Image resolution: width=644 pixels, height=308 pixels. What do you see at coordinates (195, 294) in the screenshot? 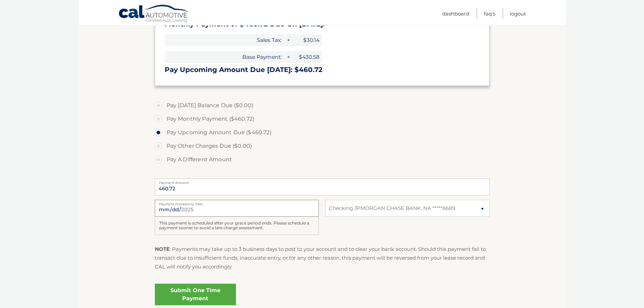
I see `a: Submit One Time Payment` at bounding box center [195, 294].